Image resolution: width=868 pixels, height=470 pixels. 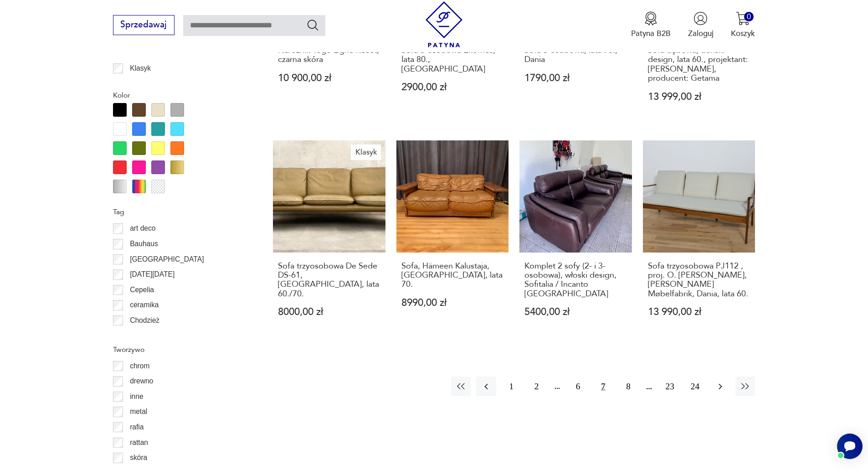 I want to click on a: KlasykSofa trzyosobowa De Sede DS-61, Szwajcaria, lata 60./70.Sofa trzyosobowa De Sede DS-61, [GE..., so click(x=329, y=239).